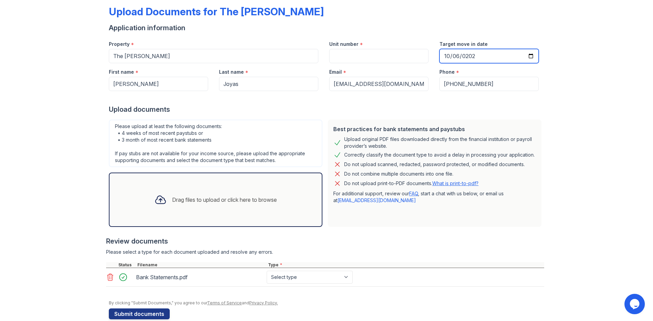  Describe the element at coordinates (326, 303) in the screenshot. I see `div: By clicking "Submit Documents," you agree to our and` at that location.